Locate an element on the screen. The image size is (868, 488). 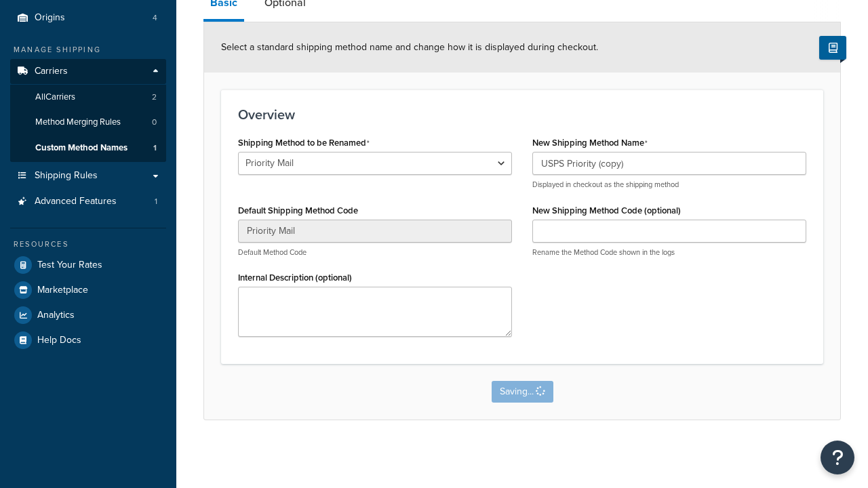
span: 0 is located at coordinates (154, 122).